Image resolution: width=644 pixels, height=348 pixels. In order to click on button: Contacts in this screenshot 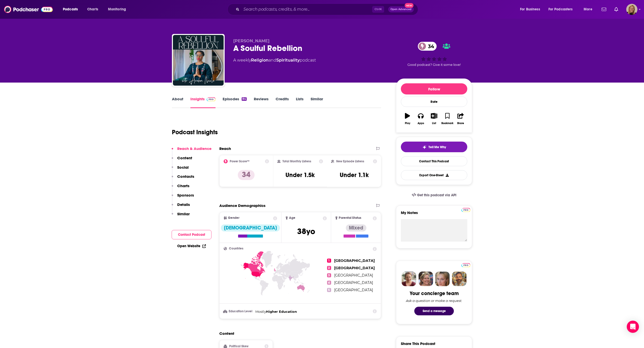, I will do `click(183, 179)`.